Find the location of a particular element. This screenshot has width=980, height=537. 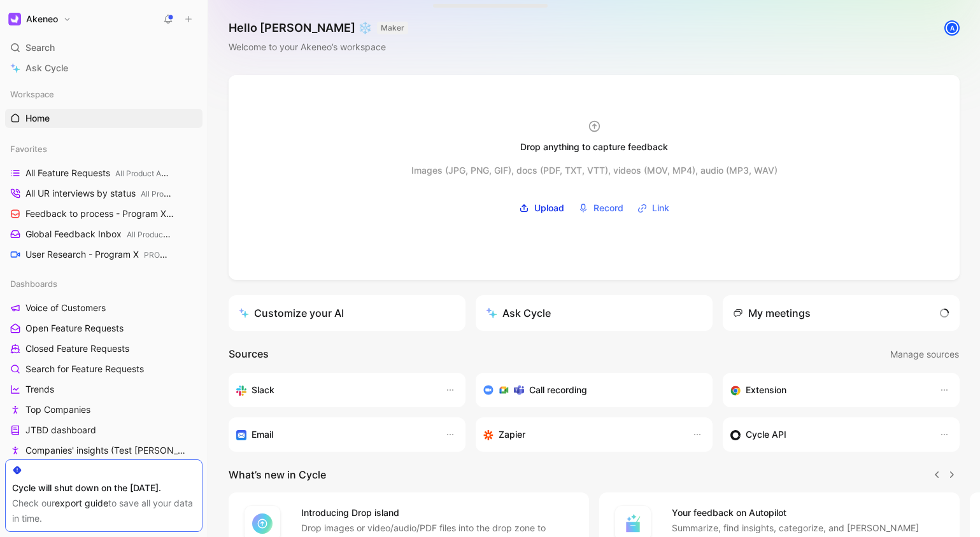

div: Sync customers & send feedback from custom sources. Get inspired by our favorite use case is located at coordinates (829, 435).